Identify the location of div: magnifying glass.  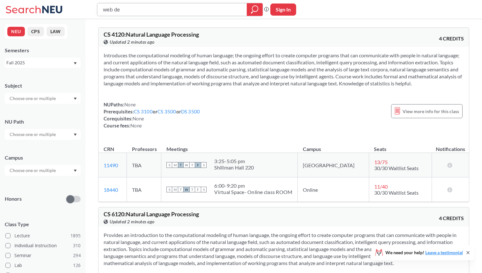
(255, 10).